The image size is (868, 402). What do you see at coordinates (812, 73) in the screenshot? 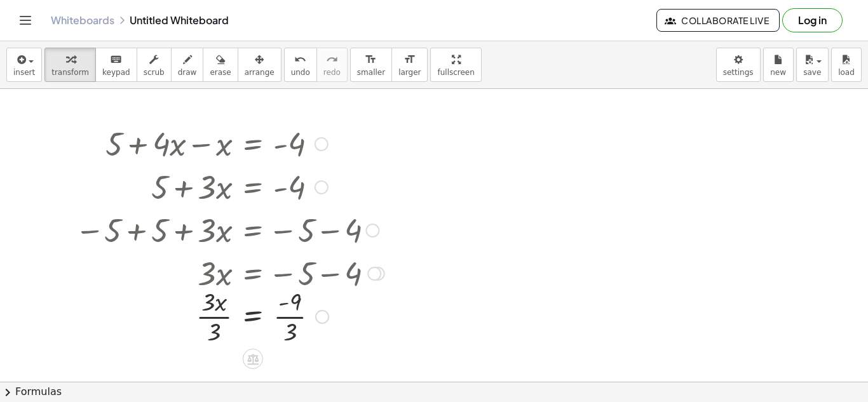
I see `span: save` at bounding box center [812, 73].